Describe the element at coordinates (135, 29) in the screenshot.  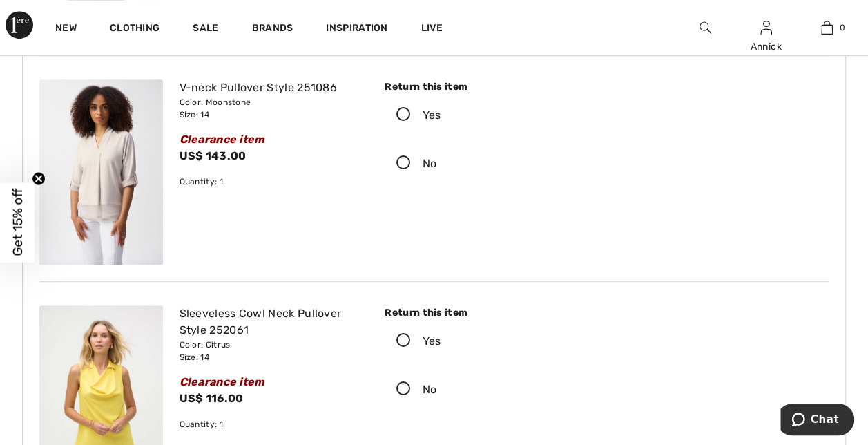
I see `a: Clothing` at that location.